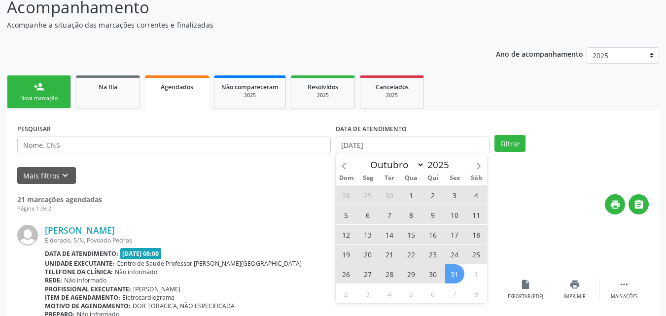 This screenshot has height=316, width=666. I want to click on span: Outubro 13, 2025, so click(368, 234).